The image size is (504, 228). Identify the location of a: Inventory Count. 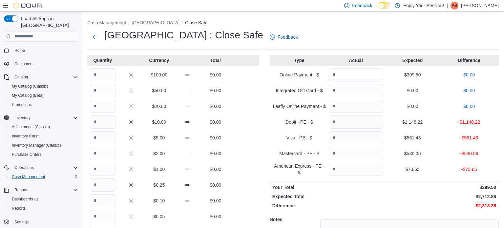
(26, 136).